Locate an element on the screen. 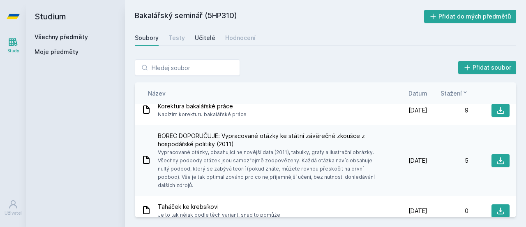 This screenshot has width=526, height=227. div: Soubory is located at coordinates (147, 38).